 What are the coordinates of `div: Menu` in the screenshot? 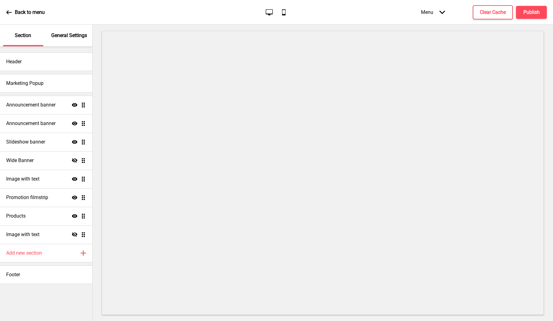 It's located at (433, 12).